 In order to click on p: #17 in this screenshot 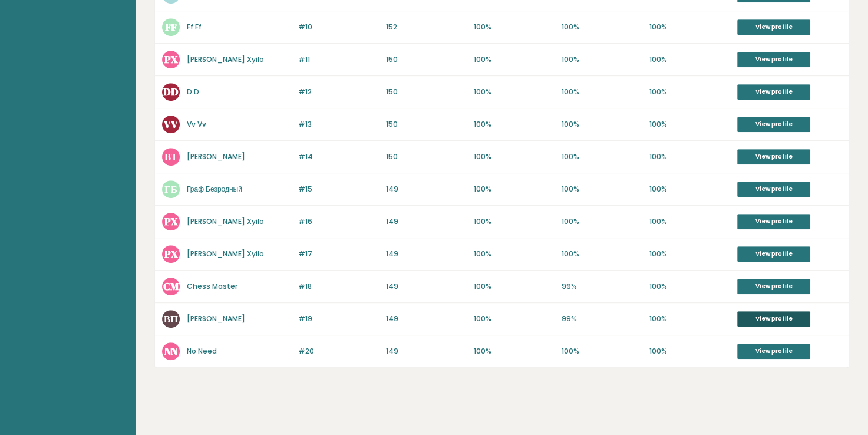, I will do `click(338, 254)`.